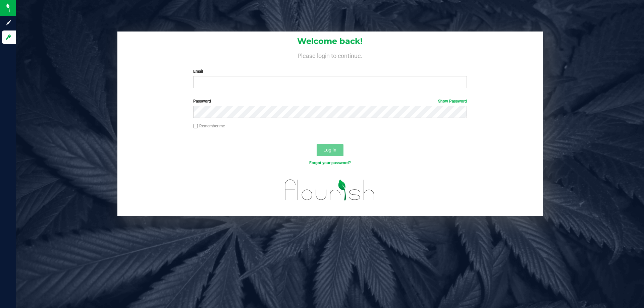 This screenshot has height=308, width=644. Describe the element at coordinates (209, 126) in the screenshot. I see `label: Remember me` at that location.